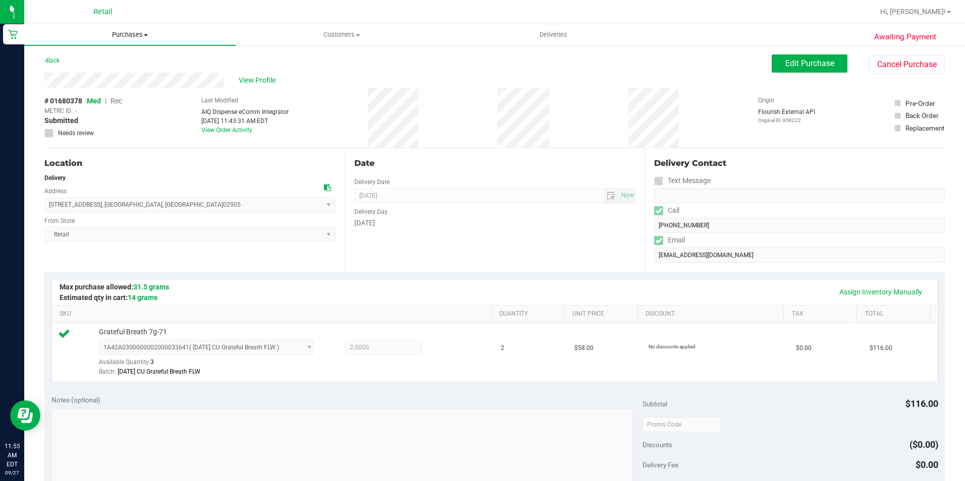 The height and width of the screenshot is (481, 965). I want to click on span: $58.00, so click(584, 348).